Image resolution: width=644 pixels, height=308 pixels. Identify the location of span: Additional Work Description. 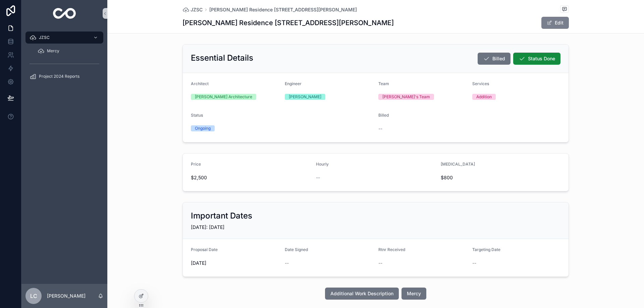
(362, 294).